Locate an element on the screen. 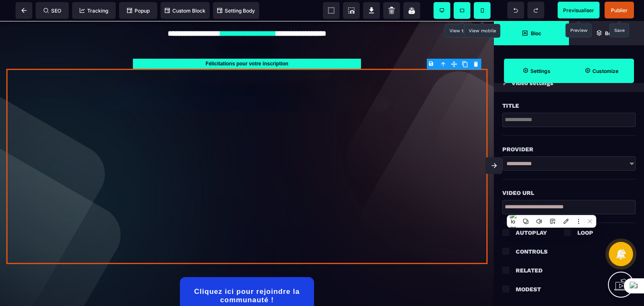 Image resolution: width=644 pixels, height=306 pixels. span: Screenshot is located at coordinates (352, 11).